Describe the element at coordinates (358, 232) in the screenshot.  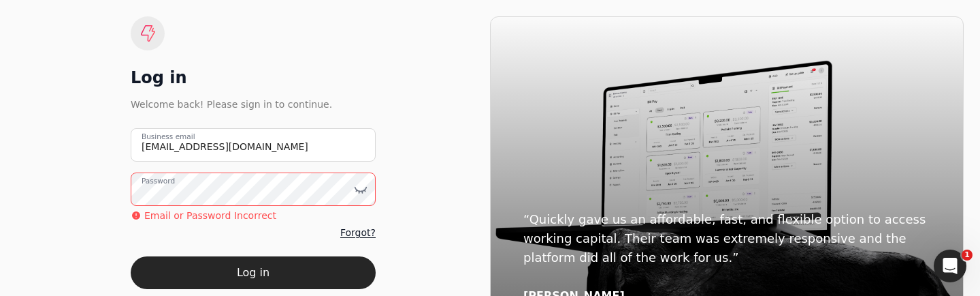
I see `span: Forgot?` at that location.